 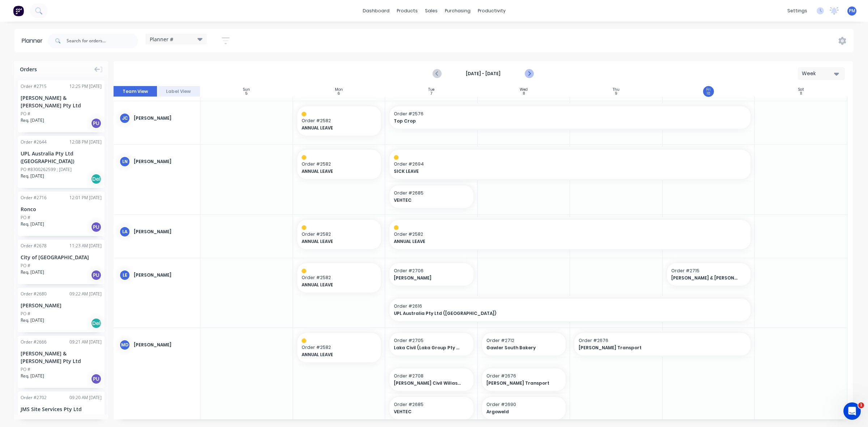 What do you see at coordinates (458, 11) in the screenshot?
I see `div: purchasing` at bounding box center [458, 11].